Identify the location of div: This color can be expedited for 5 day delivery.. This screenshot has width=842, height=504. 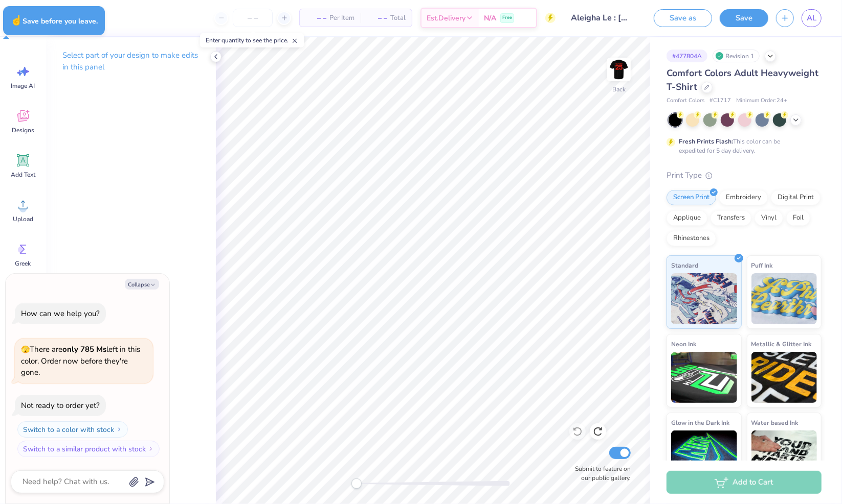
(742, 146).